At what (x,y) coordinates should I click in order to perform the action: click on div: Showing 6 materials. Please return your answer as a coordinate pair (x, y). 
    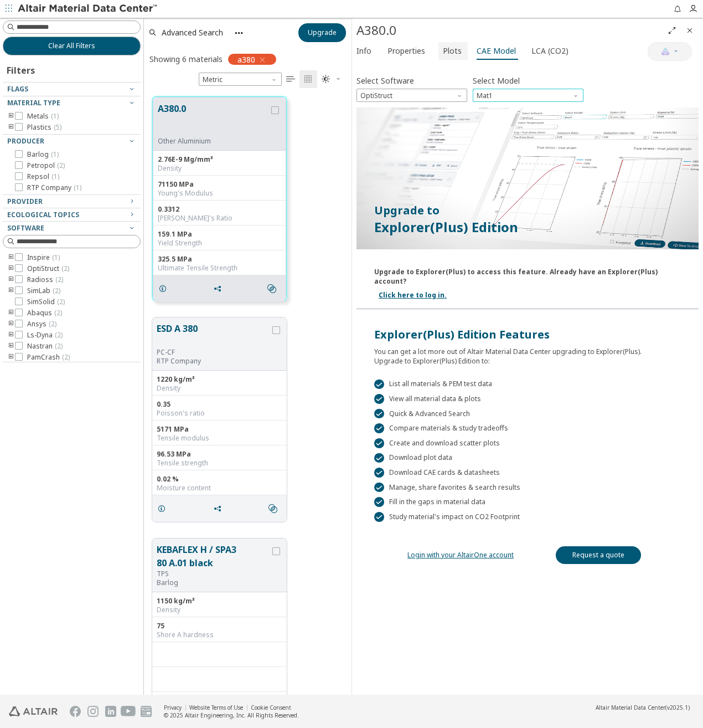
    Looking at the image, I should click on (186, 59).